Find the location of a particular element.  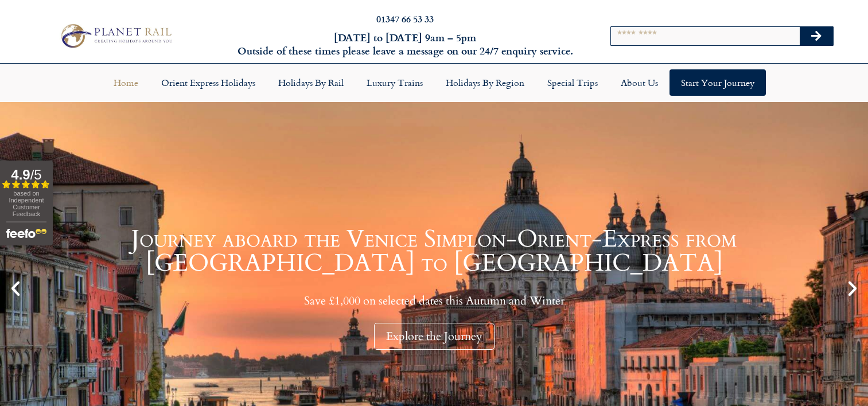

a: Holidays by Rail is located at coordinates (311, 82).